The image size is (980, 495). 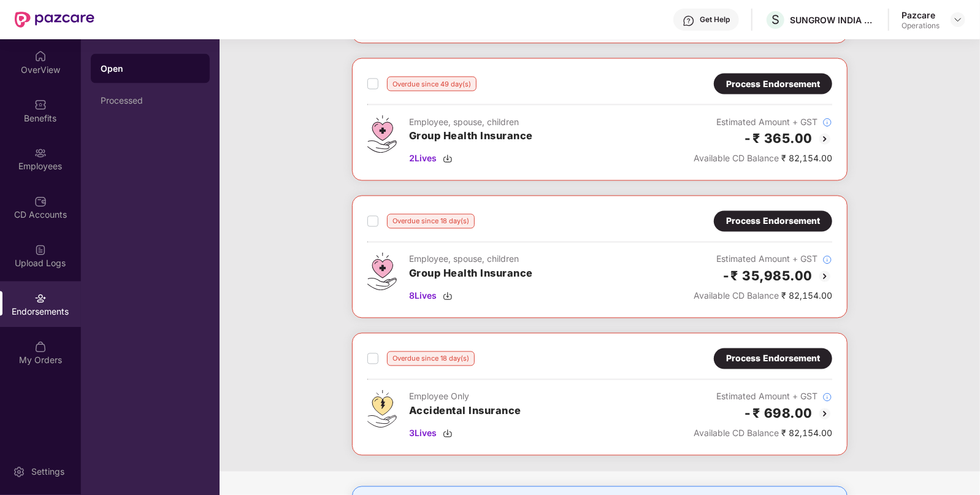 I want to click on img: svg+xml;base64,PHN2ZyBpZD0iSG9tZSIgeG1sbnM9Imh0dHA6Ly93d3cudzMub3JnLzIwMDAvc3ZnIiB3aWR0aD0iMjAiIG..., so click(x=41, y=57).